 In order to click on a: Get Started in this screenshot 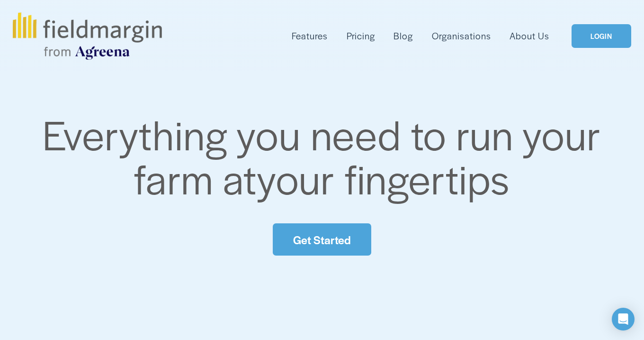, I will do `click(322, 239)`.